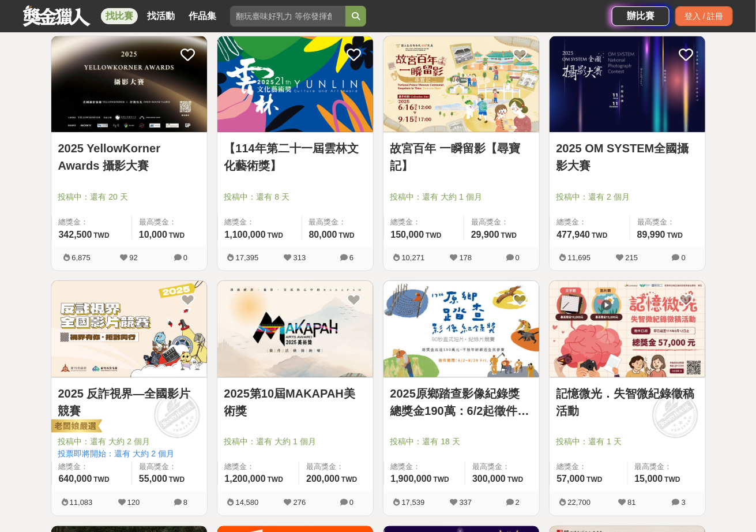 This screenshot has width=756, height=532. What do you see at coordinates (461, 442) in the screenshot?
I see `span: 投稿中：還有 18 天` at bounding box center [461, 442].